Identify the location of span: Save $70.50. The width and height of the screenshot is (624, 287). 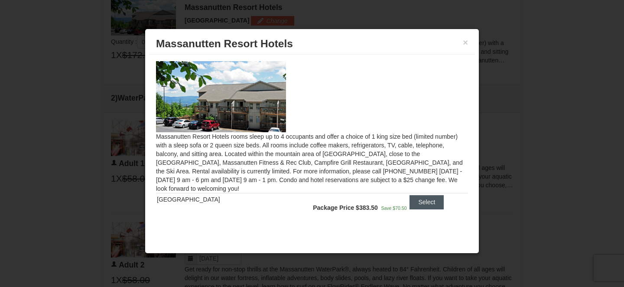
(394, 208).